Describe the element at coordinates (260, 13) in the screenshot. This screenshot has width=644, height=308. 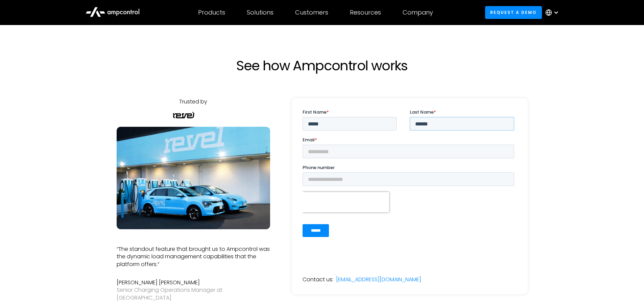
I see `div: Solutions` at that location.